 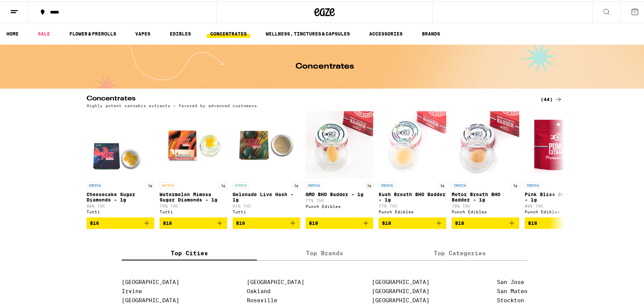 I want to click on p: Gelonade Live Hash - 1g, so click(x=266, y=196).